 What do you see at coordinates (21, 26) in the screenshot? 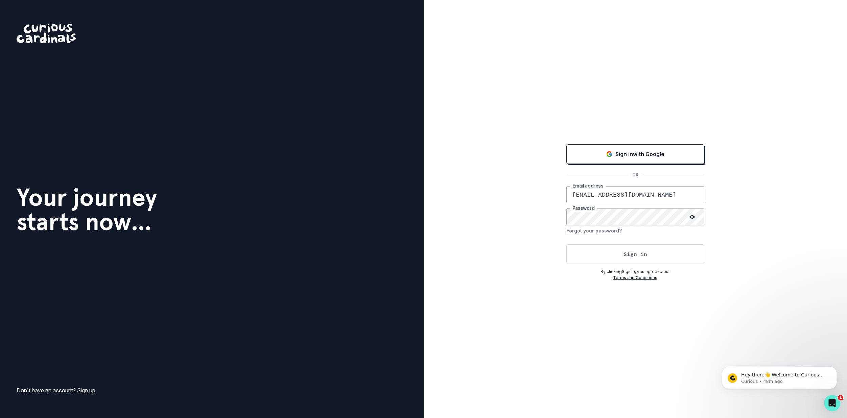
I see `img: Profile image for Curious` at bounding box center [21, 26].